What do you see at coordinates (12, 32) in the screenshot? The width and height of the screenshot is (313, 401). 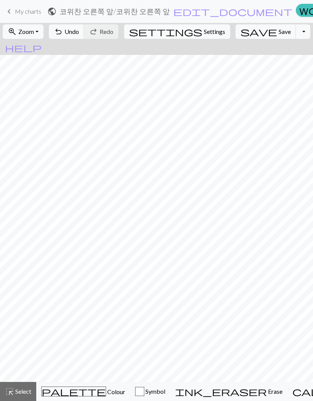 I see `span: zoom_in` at bounding box center [12, 32].